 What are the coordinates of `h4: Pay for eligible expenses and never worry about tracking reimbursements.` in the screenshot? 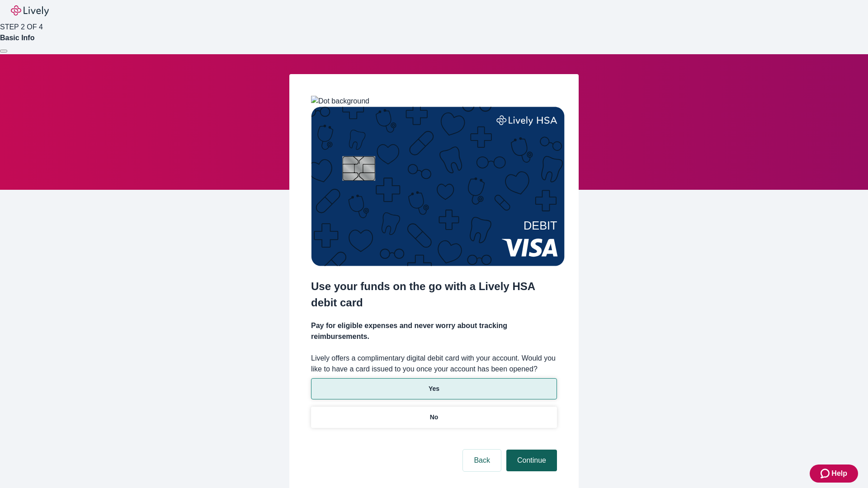 It's located at (434, 331).